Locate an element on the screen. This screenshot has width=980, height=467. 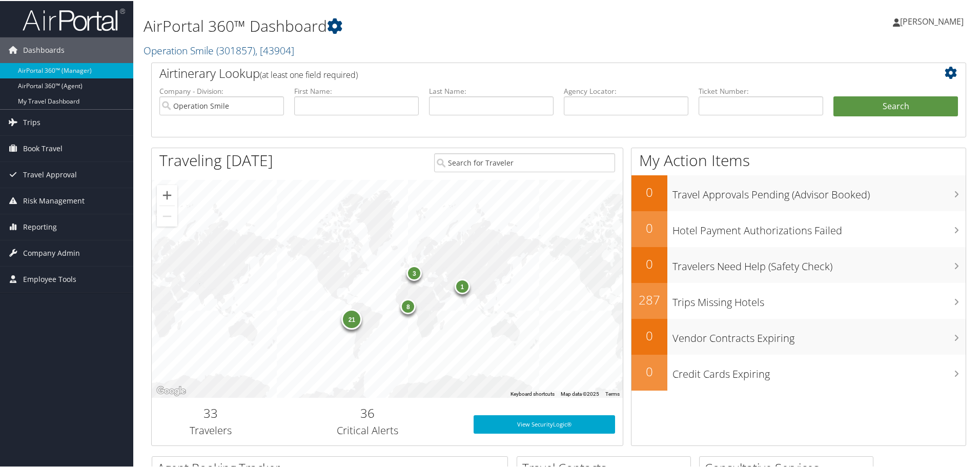
button: Zoom in is located at coordinates (167, 194).